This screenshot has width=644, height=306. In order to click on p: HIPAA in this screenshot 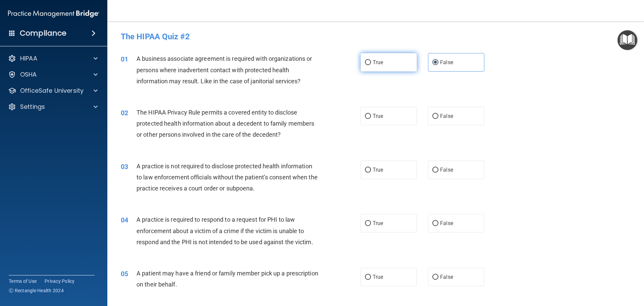, I will do `click(29, 58)`.